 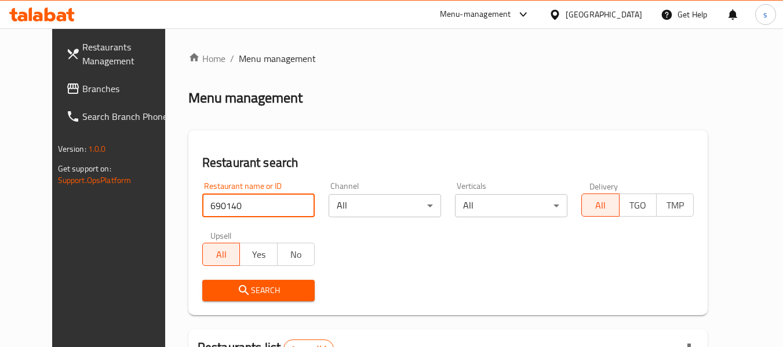 What do you see at coordinates (259, 206) in the screenshot?
I see `input: Search for restaurant name or ID..` at bounding box center [259, 206].